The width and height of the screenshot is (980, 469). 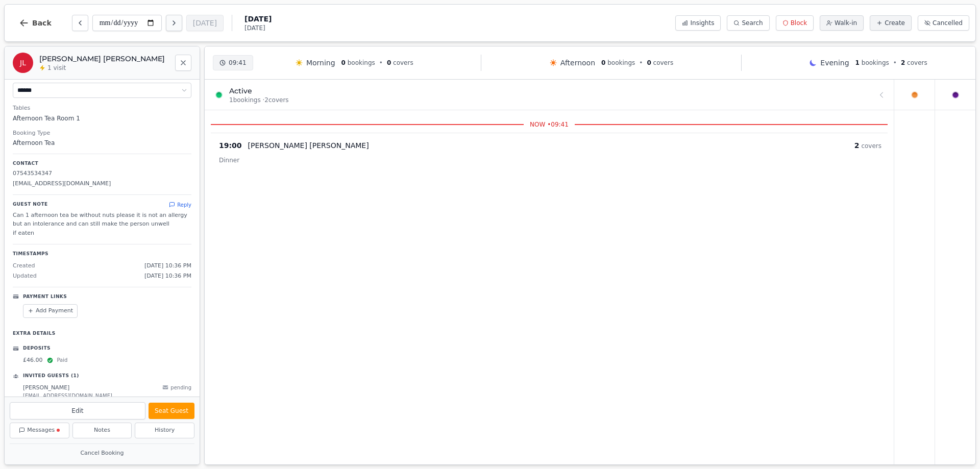 What do you see at coordinates (102, 164) in the screenshot?
I see `p: Contact` at bounding box center [102, 164].